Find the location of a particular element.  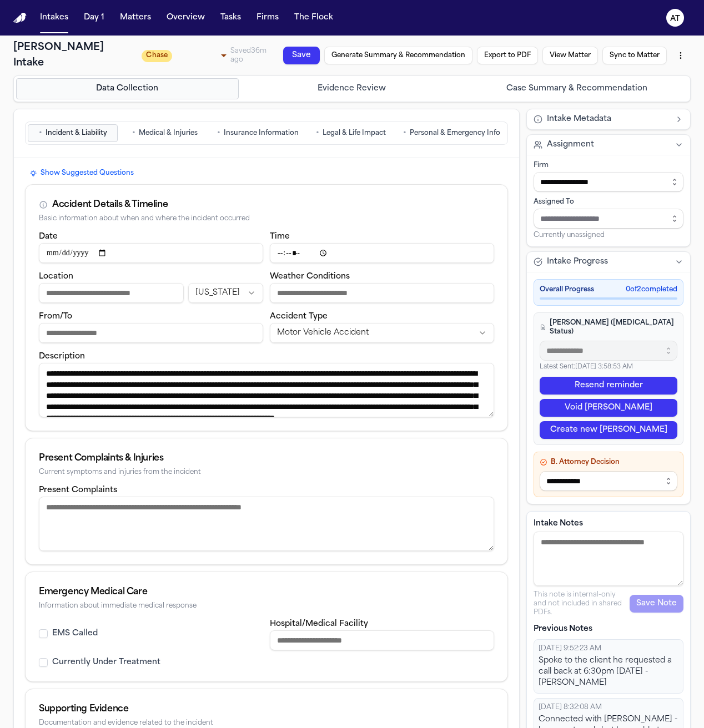

button: Generate Summary & Recommendation is located at coordinates (398, 55).